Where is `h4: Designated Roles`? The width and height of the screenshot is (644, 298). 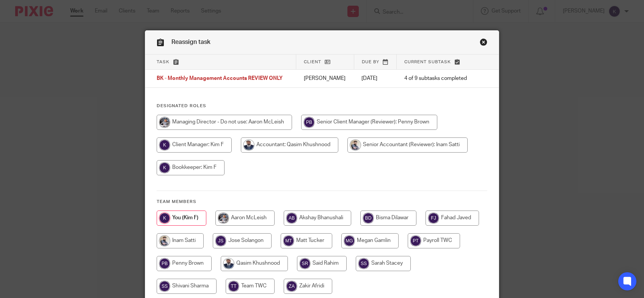 h4: Designated Roles is located at coordinates (322, 106).